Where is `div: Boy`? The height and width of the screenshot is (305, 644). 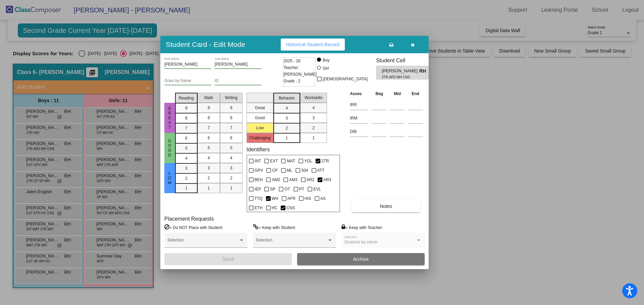 div: Boy is located at coordinates (326, 60).